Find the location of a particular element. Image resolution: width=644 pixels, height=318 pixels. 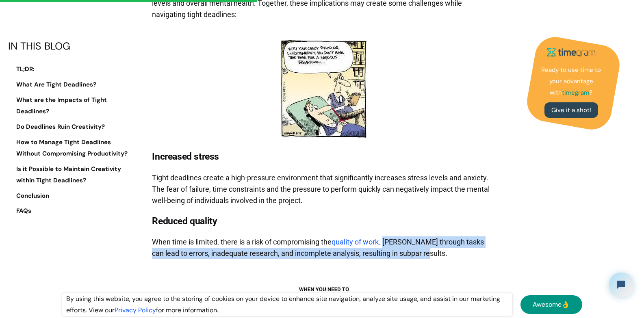

a: quality of work is located at coordinates (355, 242).